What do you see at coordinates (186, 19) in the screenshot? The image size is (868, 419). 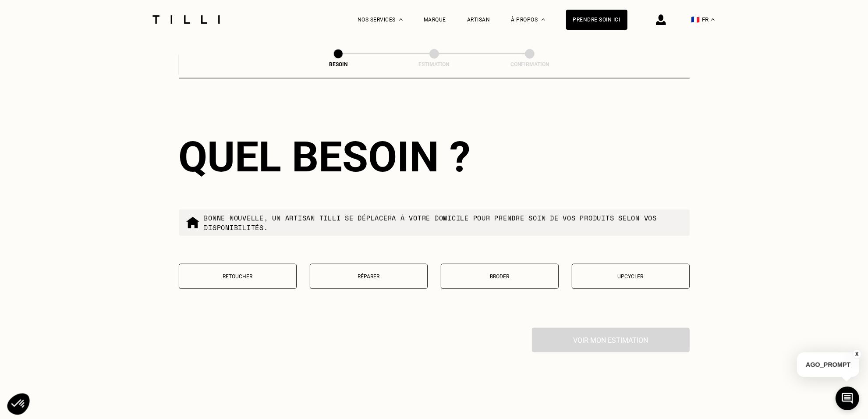 I see `a: Logo du service de couturière Tilli` at bounding box center [186, 19].